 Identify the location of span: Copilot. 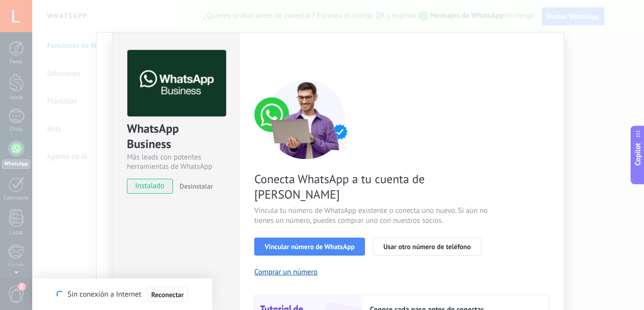
(638, 155).